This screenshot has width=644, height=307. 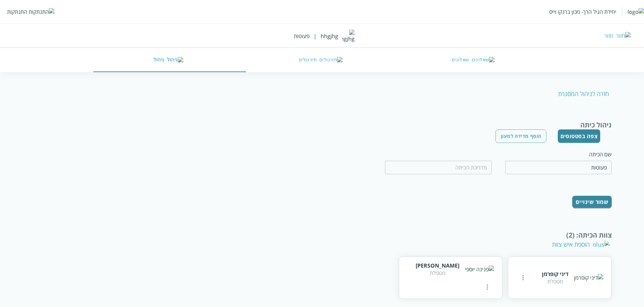 What do you see at coordinates (601, 244) in the screenshot?
I see `img: plus` at bounding box center [601, 244].